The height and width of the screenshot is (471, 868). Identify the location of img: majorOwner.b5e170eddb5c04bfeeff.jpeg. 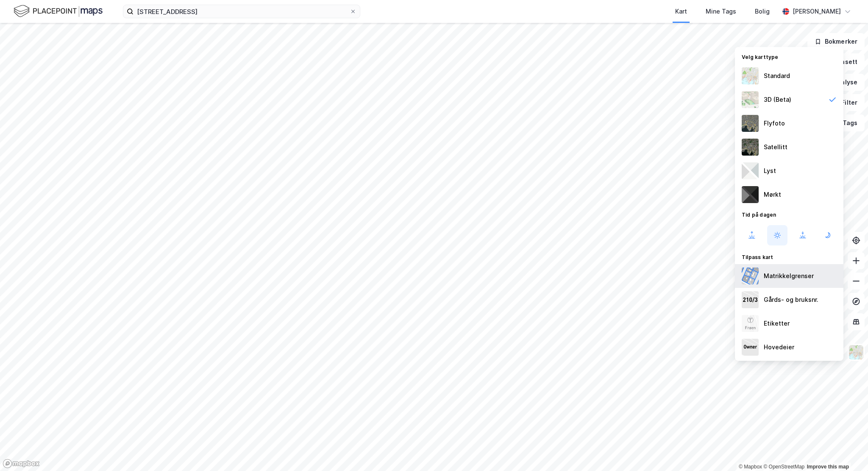
(750, 347).